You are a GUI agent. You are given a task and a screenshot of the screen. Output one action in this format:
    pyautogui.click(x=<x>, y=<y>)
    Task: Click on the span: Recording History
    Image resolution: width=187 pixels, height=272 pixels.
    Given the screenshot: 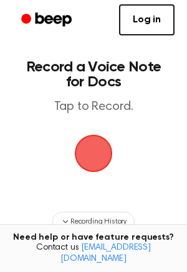 What is the action you would take?
    pyautogui.click(x=98, y=222)
    